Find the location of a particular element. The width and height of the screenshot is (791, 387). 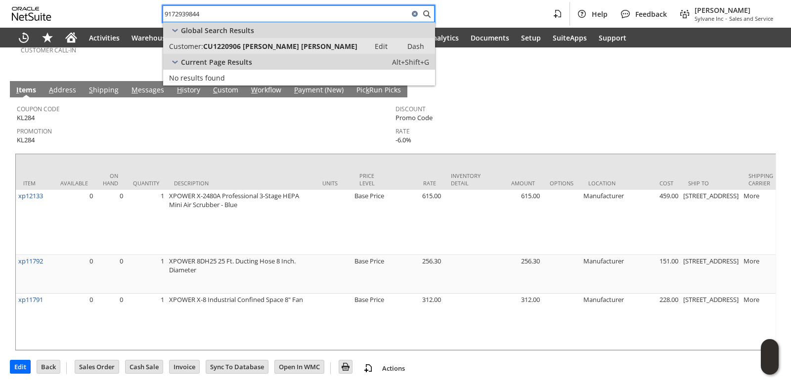

div: Rate is located at coordinates (416, 183).